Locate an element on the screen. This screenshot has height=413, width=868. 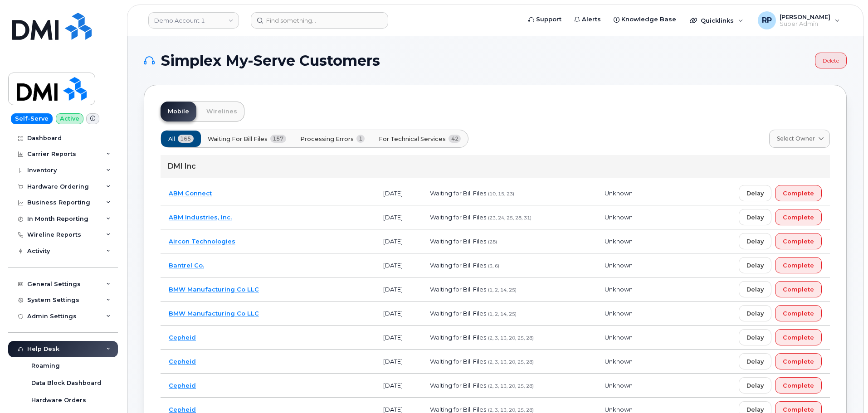
a: ABM Industries, Inc. is located at coordinates (200, 217).